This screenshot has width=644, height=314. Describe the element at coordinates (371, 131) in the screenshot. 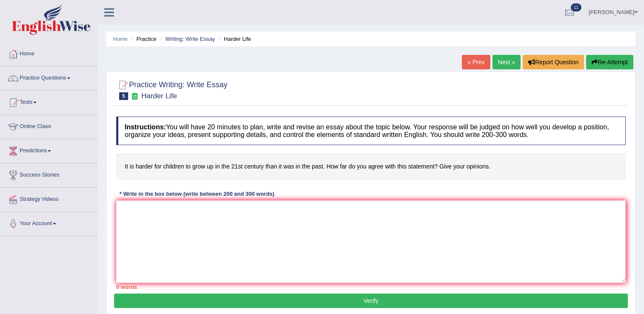

I see `h4: You will have 20 minutes to plan, write and revise an essay about the topic below. Your response ...` at that location.